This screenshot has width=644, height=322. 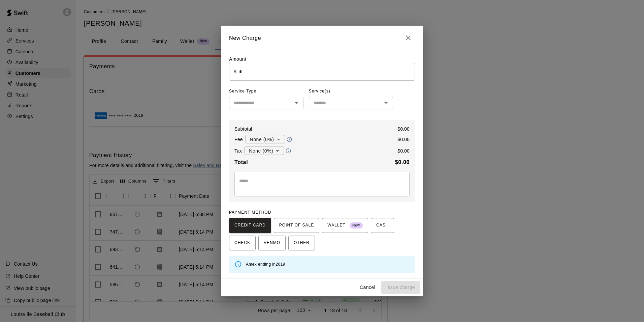 What do you see at coordinates (320, 92) in the screenshot?
I see `span: Service(s)` at bounding box center [320, 92].